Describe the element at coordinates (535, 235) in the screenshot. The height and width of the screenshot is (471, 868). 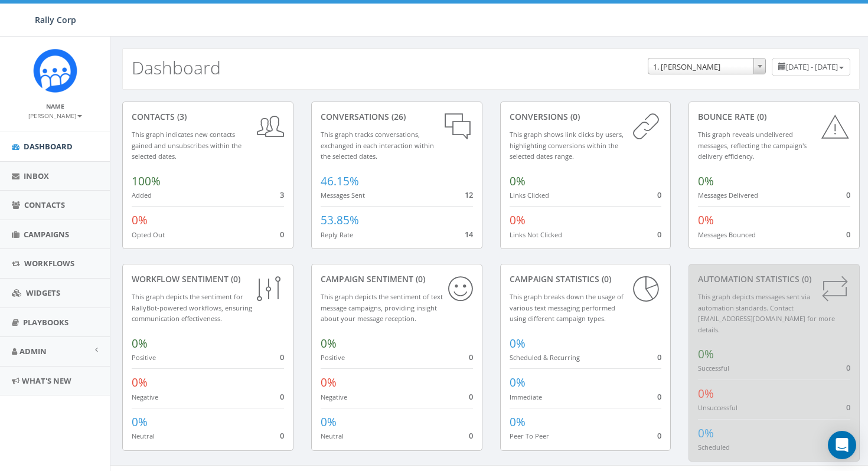
I see `small: Links Not Clicked` at that location.